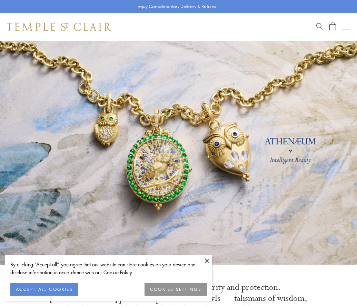 The height and width of the screenshot is (306, 357). What do you see at coordinates (176, 7) in the screenshot?
I see `p: Enjoy Complimentary Delivery & Returns` at bounding box center [176, 7].